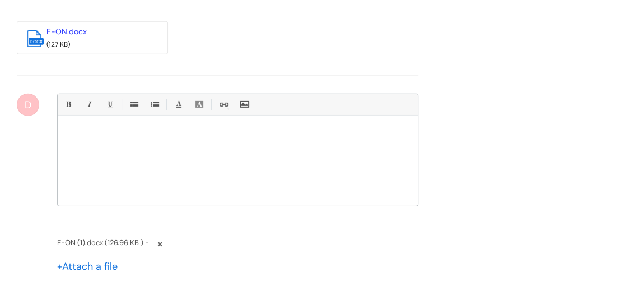 The height and width of the screenshot is (281, 644). Describe the element at coordinates (154, 104) in the screenshot. I see `a: 1. Ordered List (Ctrl-Shift-8)` at that location.